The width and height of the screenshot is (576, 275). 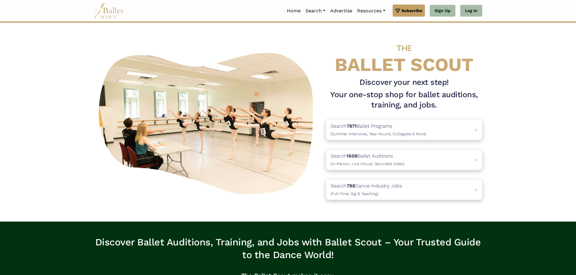 What do you see at coordinates (378, 134) in the screenshot?
I see `span: (Summer Intensives, Year-Round, Collegiate & More)` at bounding box center [378, 134].